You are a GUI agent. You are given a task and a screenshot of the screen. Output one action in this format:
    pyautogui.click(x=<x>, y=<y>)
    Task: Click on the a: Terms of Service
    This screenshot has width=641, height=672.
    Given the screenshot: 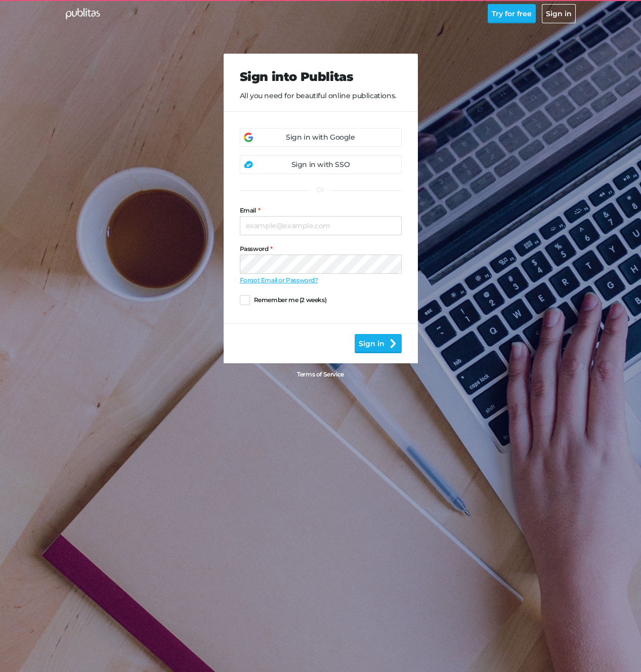 What is the action you would take?
    pyautogui.click(x=320, y=374)
    